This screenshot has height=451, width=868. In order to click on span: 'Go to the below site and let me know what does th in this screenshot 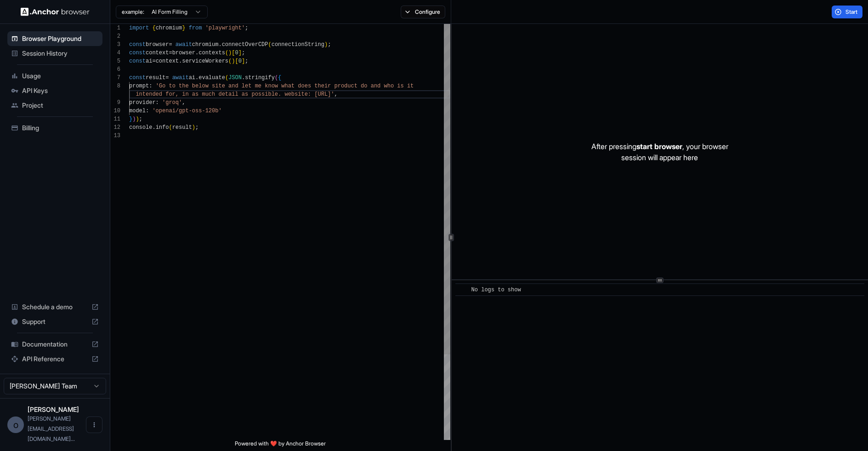, I will do `click(238, 86)`.